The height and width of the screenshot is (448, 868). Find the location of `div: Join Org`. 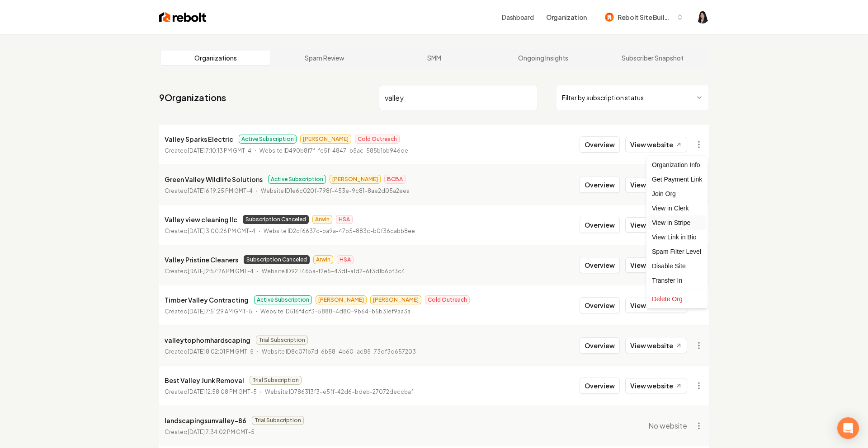

div: Join Org is located at coordinates (677, 194).